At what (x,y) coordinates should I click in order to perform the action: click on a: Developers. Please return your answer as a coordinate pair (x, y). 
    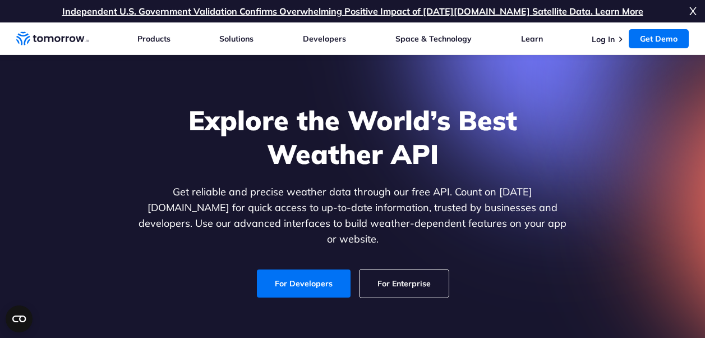
    Looking at the image, I should click on (324, 39).